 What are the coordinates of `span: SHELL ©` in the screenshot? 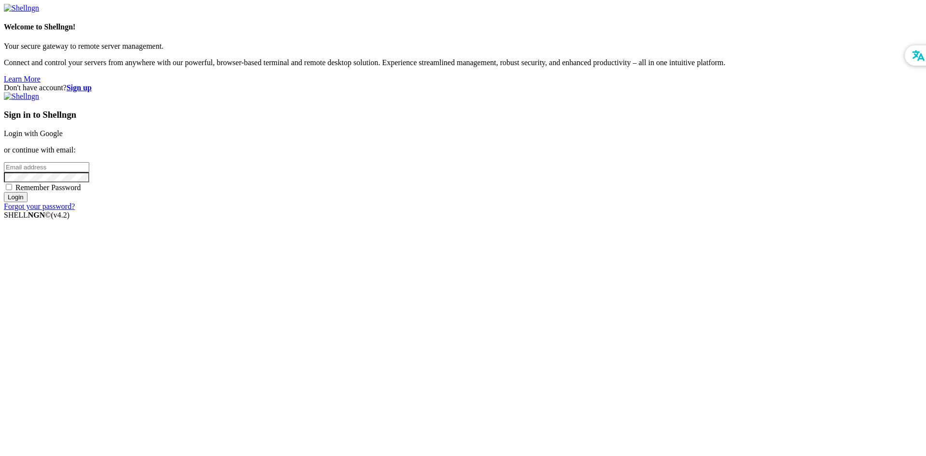 It's located at (37, 215).